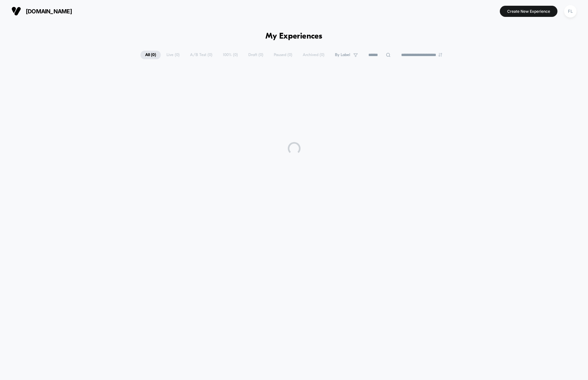 The height and width of the screenshot is (380, 588). I want to click on button: FL, so click(570, 11).